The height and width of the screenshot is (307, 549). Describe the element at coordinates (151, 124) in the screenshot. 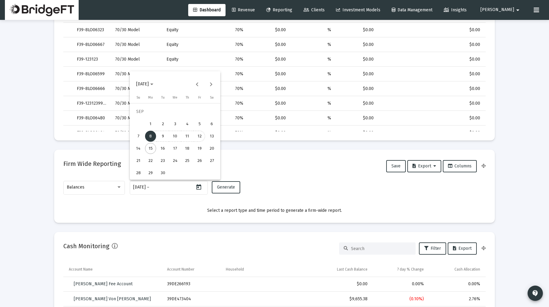

I see `button: 2025-09-01` at that location.